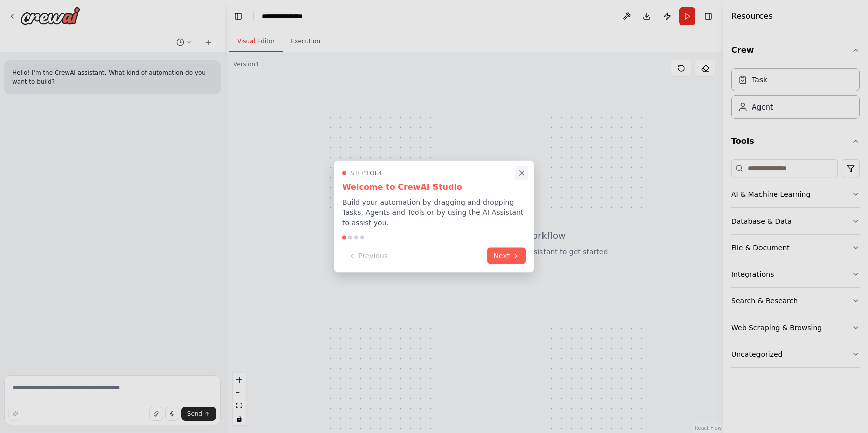 The width and height of the screenshot is (868, 433). I want to click on span: Step 1 of 4, so click(366, 174).